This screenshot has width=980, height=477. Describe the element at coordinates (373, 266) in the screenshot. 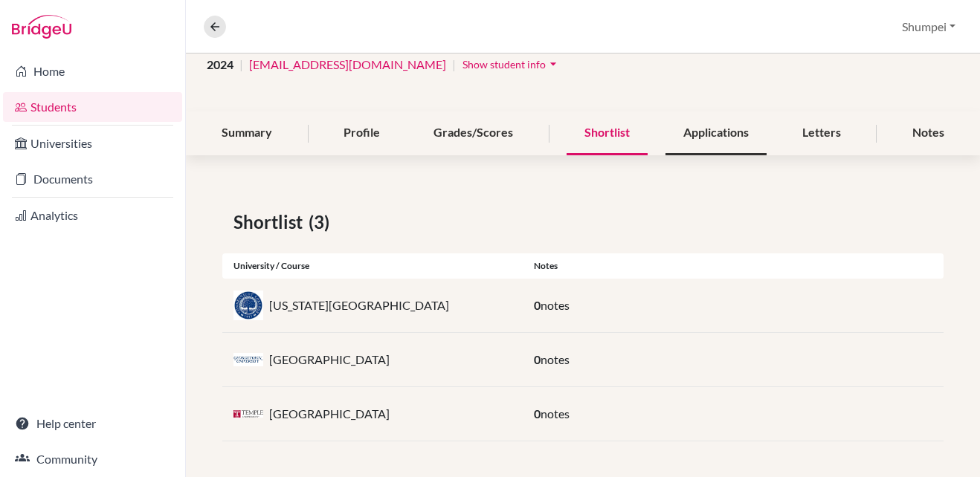

I see `div: University / Course` at that location.